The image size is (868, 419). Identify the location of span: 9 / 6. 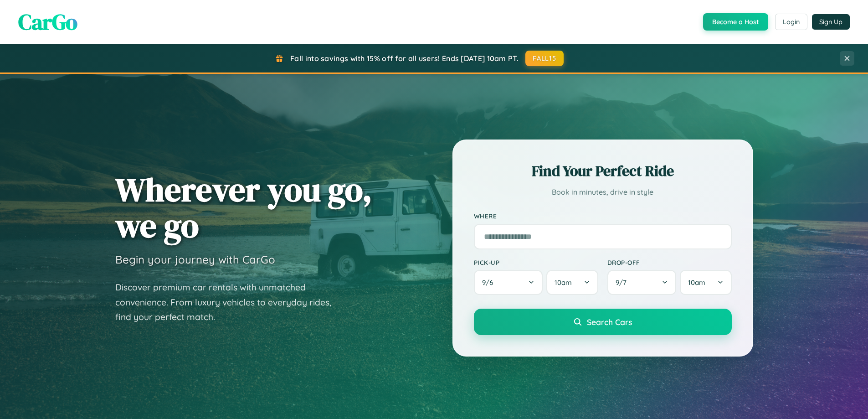
(490, 282).